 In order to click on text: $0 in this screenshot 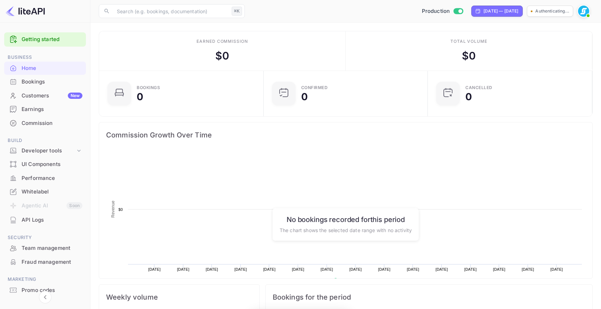, I will do `click(120, 209)`.